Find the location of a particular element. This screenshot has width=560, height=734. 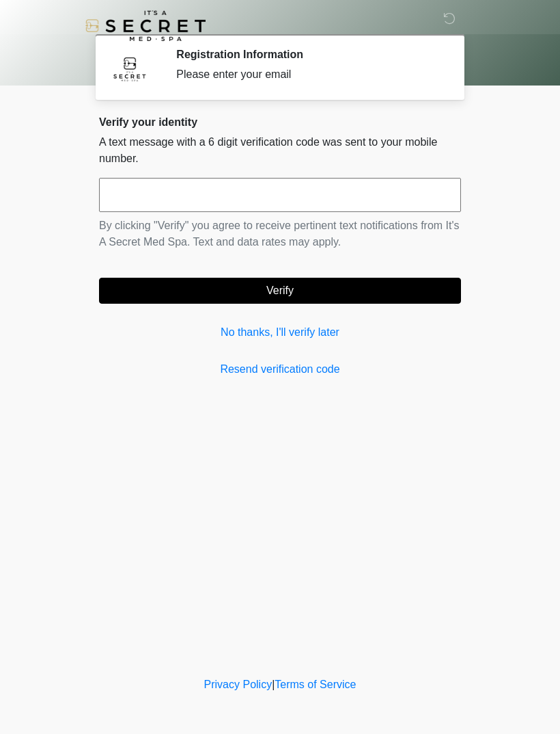

div: Please enter your email is located at coordinates (308, 75).